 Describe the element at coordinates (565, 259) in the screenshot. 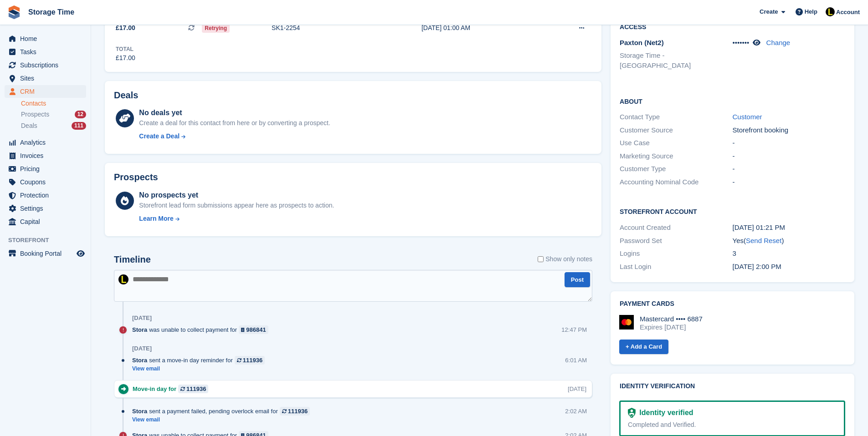

I see `label: Show only notes` at that location.